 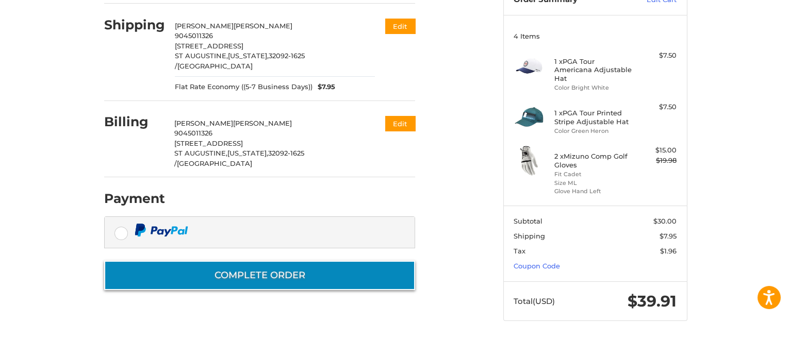 I want to click on span: $30.00, so click(x=665, y=221).